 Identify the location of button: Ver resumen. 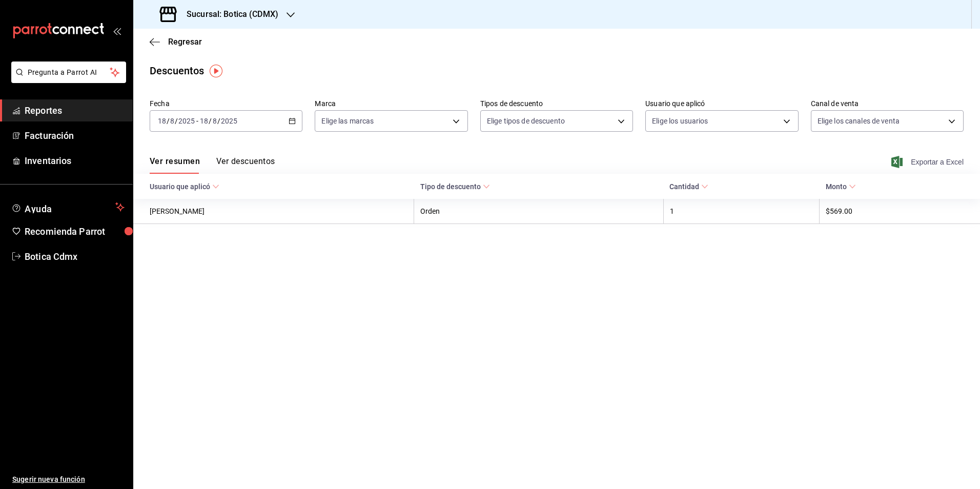
(175, 165).